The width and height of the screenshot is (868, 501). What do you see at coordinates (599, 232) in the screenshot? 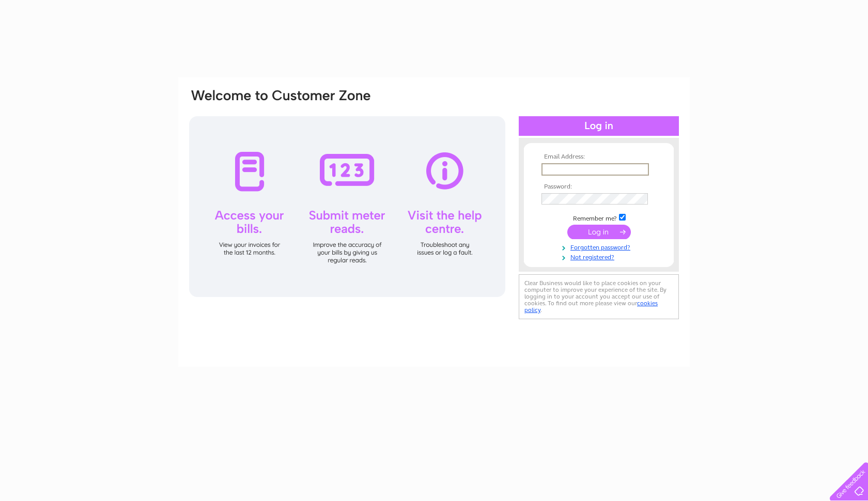
I see `input: Submit` at bounding box center [599, 232].